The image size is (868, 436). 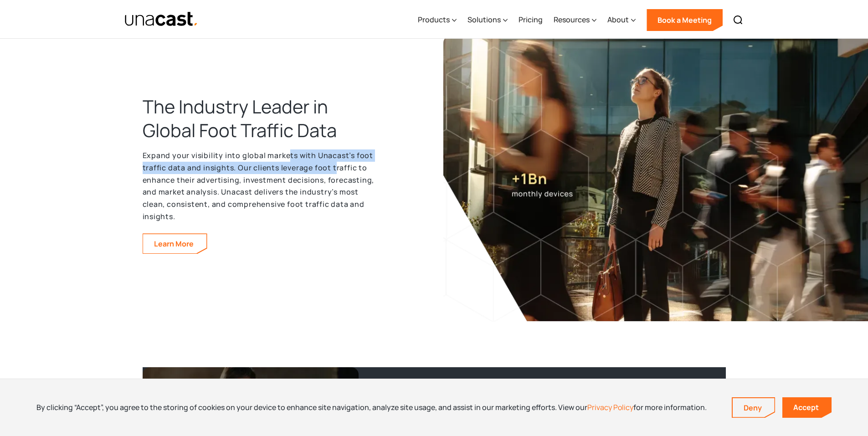 What do you see at coordinates (754, 408) in the screenshot?
I see `a: Deny` at bounding box center [754, 408].